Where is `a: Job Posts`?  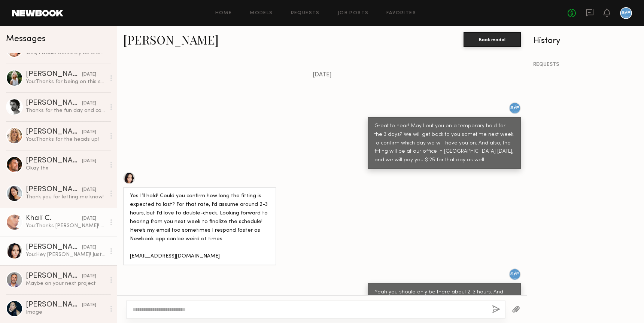 a: Job Posts is located at coordinates (353, 13).